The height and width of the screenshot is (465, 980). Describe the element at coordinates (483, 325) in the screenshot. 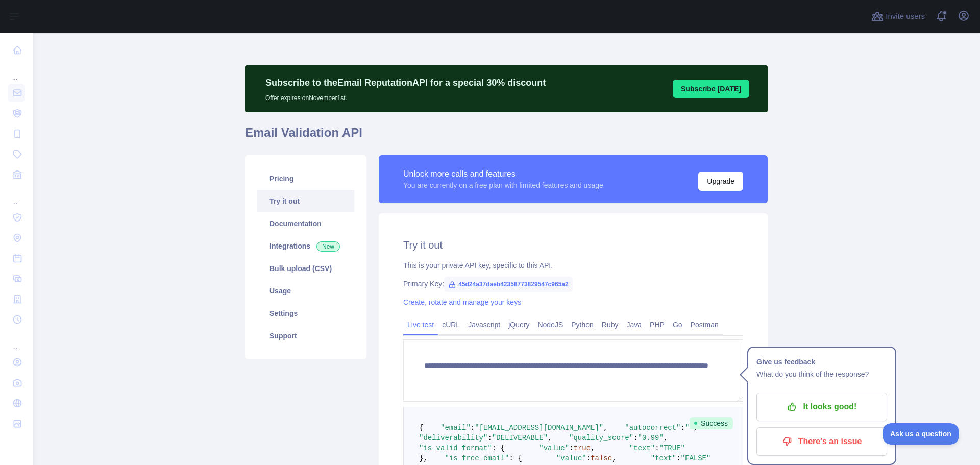

I see `a: Javascript` at that location.